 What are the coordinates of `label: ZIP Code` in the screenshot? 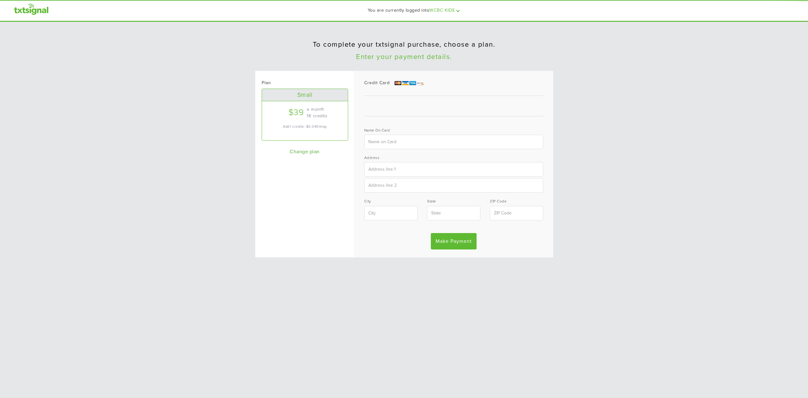 It's located at (498, 201).